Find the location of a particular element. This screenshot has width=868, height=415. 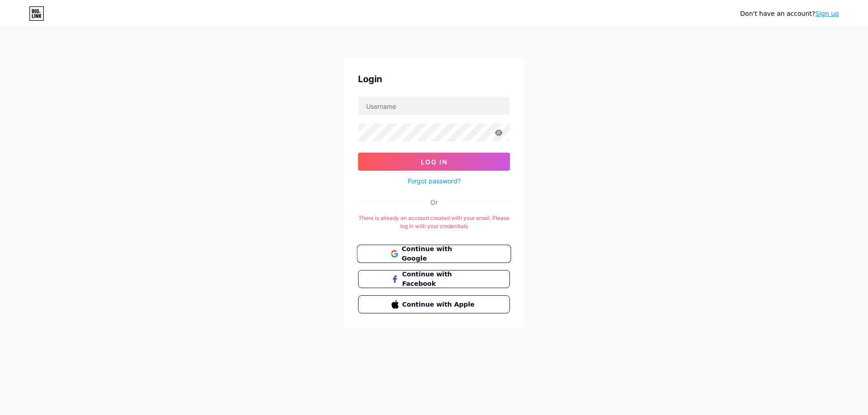

span: Continue with Facebook is located at coordinates (439, 279).